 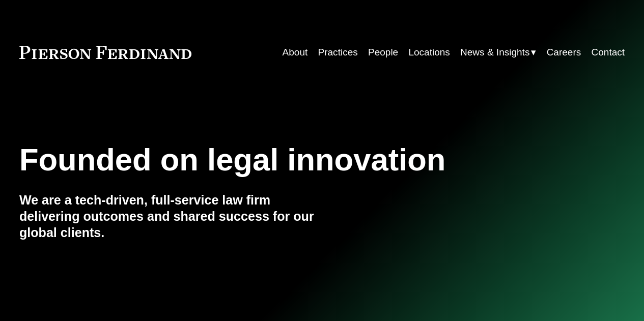 I want to click on h1: Founded on legal innovation, so click(x=271, y=160).